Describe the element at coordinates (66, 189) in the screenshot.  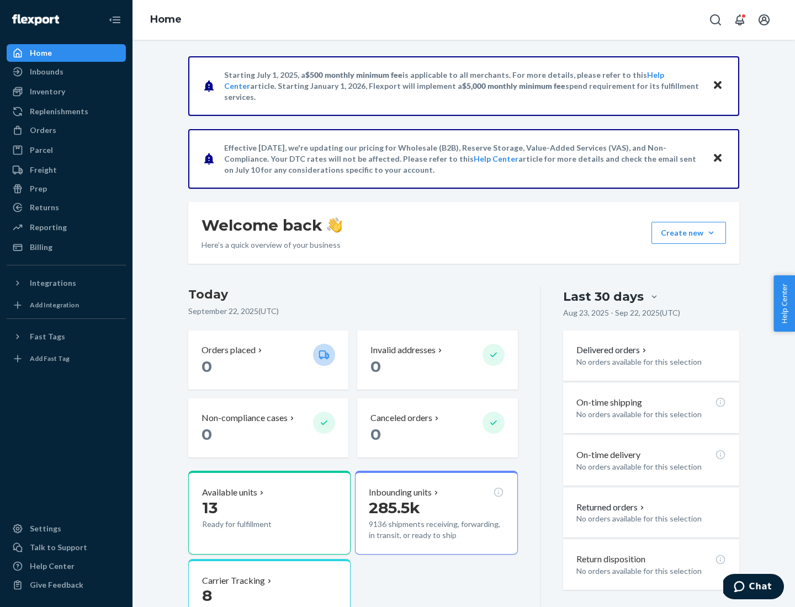
I see `a: Prep` at that location.